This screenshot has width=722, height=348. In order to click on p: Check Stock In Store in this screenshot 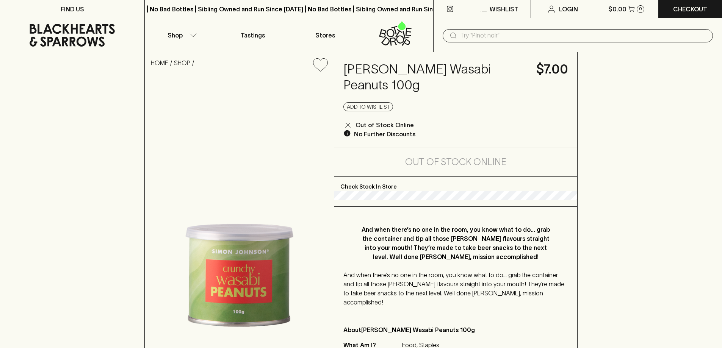, I will do `click(456, 184)`.